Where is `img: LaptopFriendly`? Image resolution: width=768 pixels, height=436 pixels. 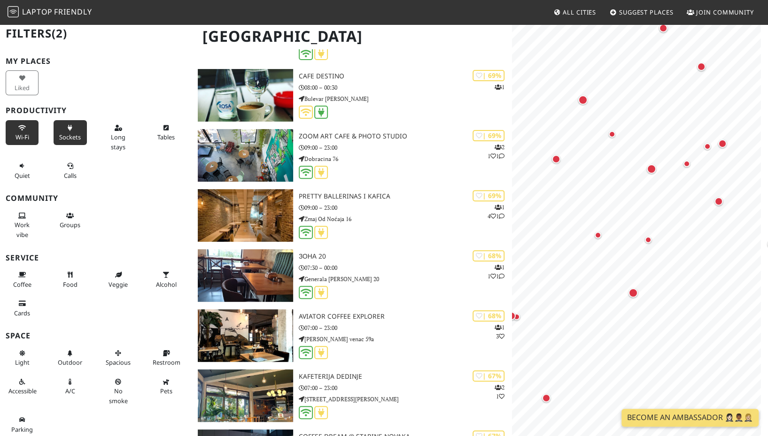 img: LaptopFriendly is located at coordinates (13, 12).